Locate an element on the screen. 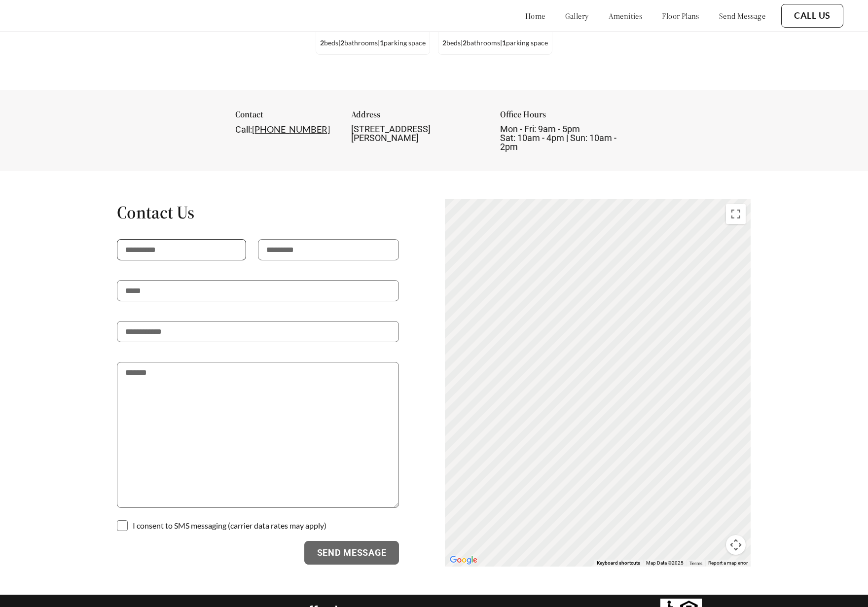 The image size is (868, 607). button: Toggle fullscreen view is located at coordinates (735, 214).